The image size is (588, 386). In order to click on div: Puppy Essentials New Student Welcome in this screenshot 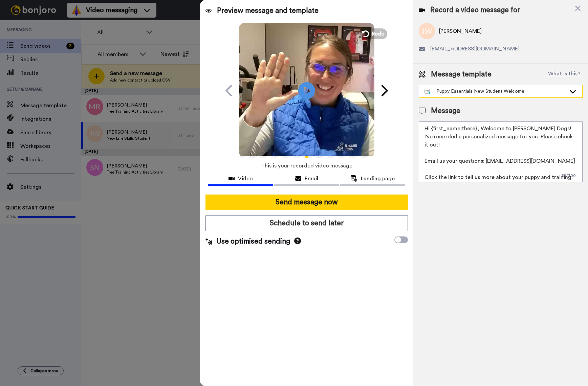, I will do `click(495, 91)`.